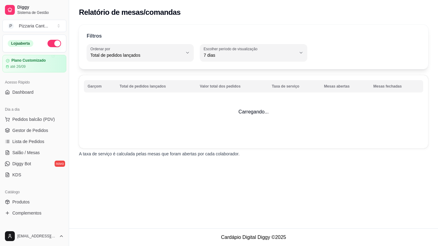  I want to click on span: 7 dias, so click(249, 55).